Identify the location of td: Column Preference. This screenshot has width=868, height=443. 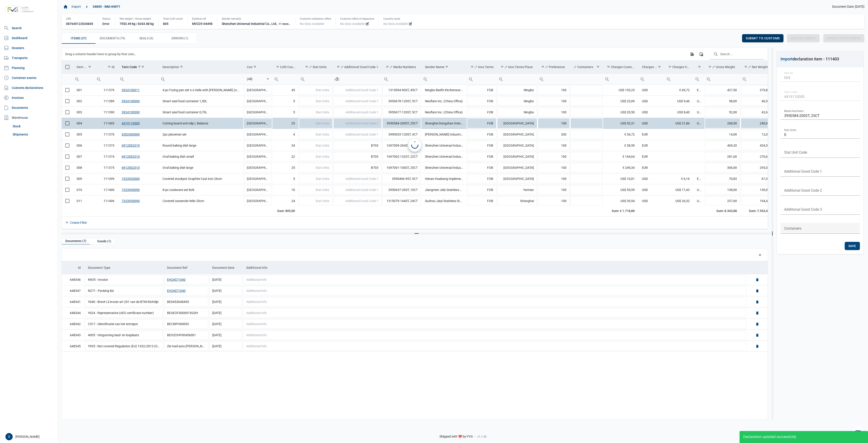
(554, 67).